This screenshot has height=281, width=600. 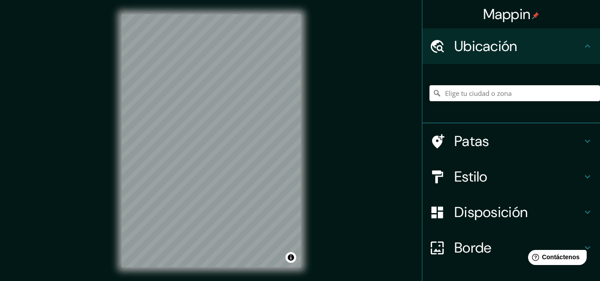 I want to click on font: Disposición, so click(x=491, y=212).